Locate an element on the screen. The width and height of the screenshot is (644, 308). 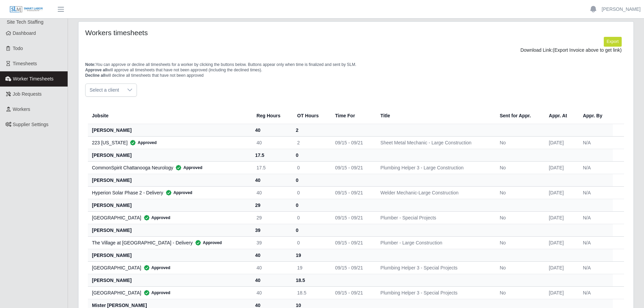
div: Download Link: is located at coordinates (356, 50).